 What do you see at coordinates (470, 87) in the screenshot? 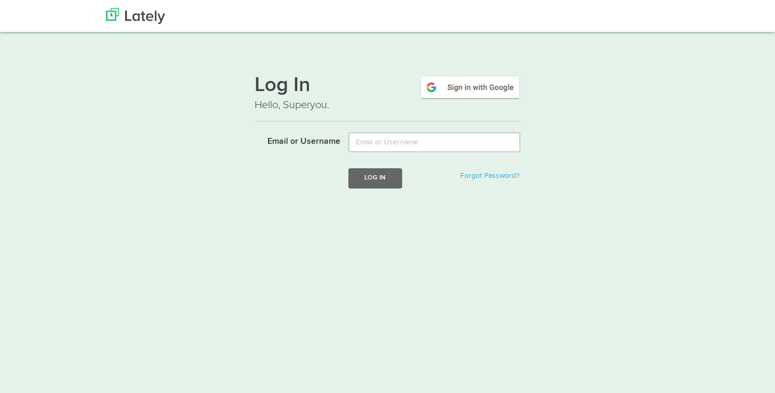
I see `img: google-signin.png` at bounding box center [470, 87].